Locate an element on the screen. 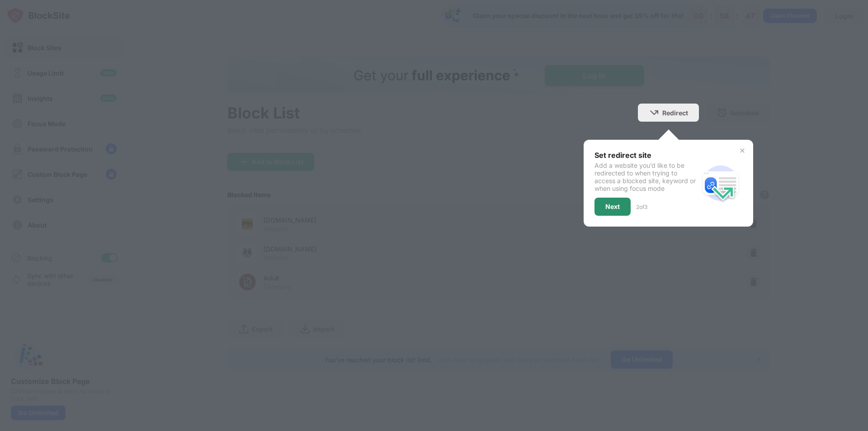 This screenshot has width=868, height=431. div: Set redirect site is located at coordinates (647, 155).